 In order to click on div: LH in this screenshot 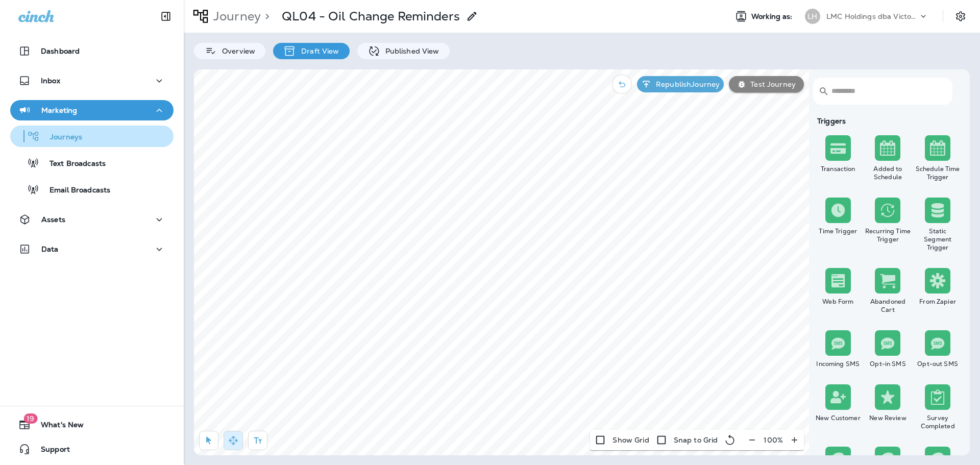, I will do `click(813, 17)`.